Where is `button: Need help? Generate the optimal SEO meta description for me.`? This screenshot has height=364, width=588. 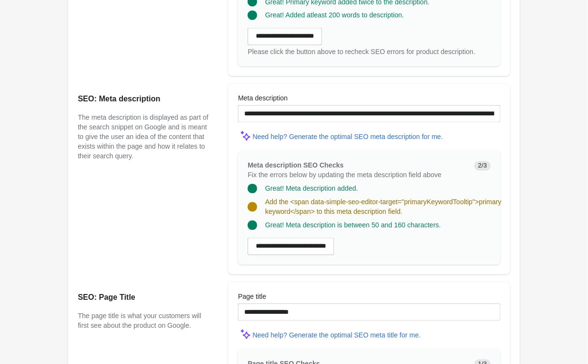 button: Need help? Generate the optimal SEO meta description for me. is located at coordinates (347, 137).